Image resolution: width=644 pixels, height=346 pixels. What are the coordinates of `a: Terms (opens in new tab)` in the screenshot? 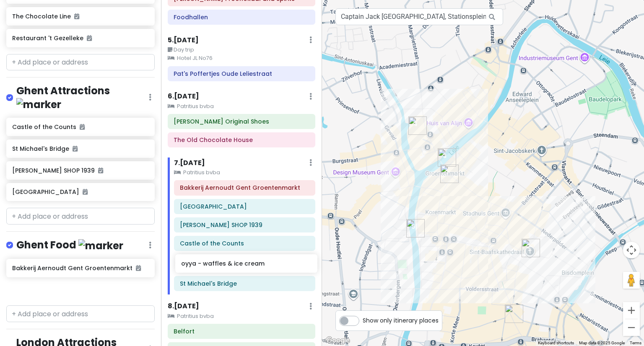 It's located at (635, 342).